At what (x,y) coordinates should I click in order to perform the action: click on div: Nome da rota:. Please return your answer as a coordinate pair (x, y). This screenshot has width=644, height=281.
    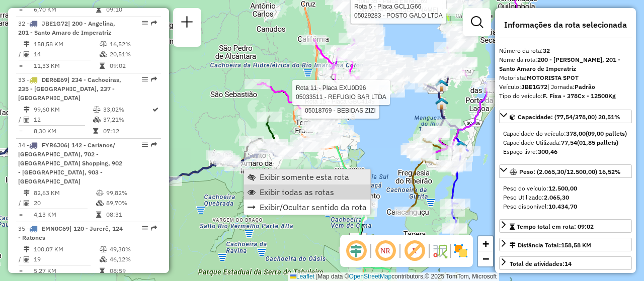
    Looking at the image, I should click on (565, 65).